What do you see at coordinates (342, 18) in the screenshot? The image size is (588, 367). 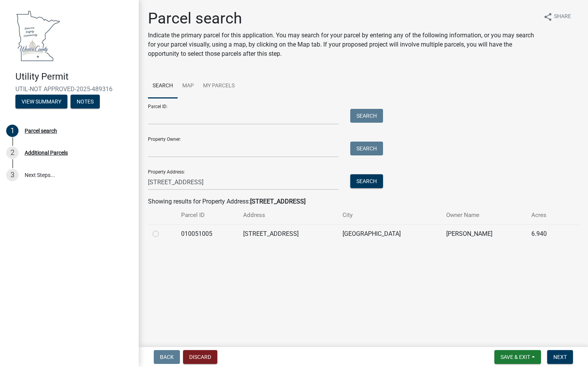 I see `h1: Parcel search` at bounding box center [342, 18].